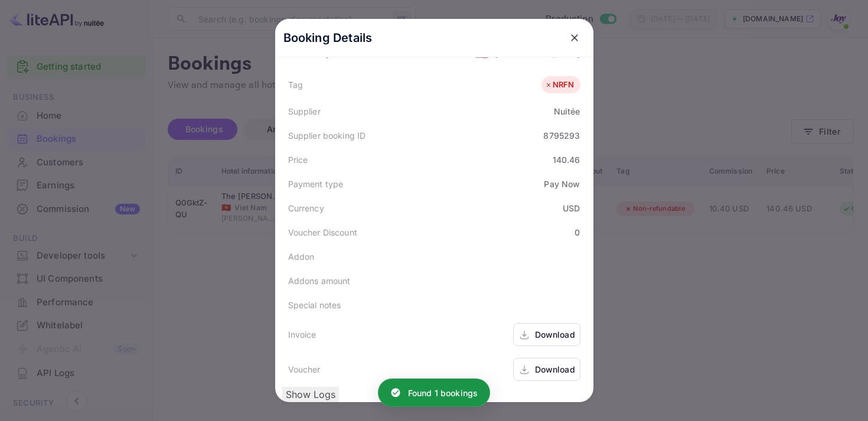 The image size is (868, 421). Describe the element at coordinates (298, 159) in the screenshot. I see `div: Price` at that location.